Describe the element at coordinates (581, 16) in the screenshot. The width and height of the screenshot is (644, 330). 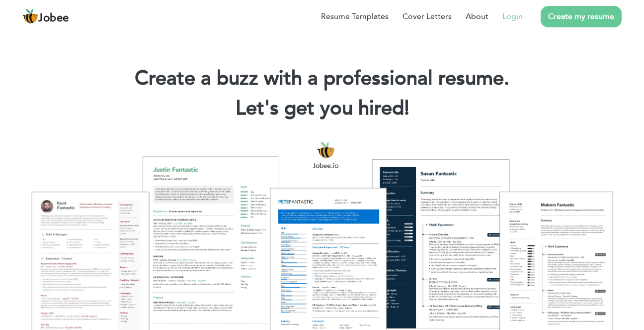
I see `a: Create my resume` at that location.